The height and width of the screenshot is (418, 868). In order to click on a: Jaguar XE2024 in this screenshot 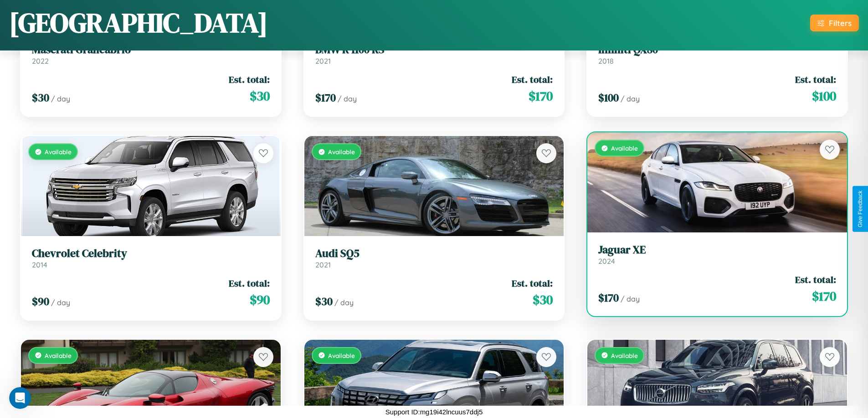, I will do `click(717, 254)`.